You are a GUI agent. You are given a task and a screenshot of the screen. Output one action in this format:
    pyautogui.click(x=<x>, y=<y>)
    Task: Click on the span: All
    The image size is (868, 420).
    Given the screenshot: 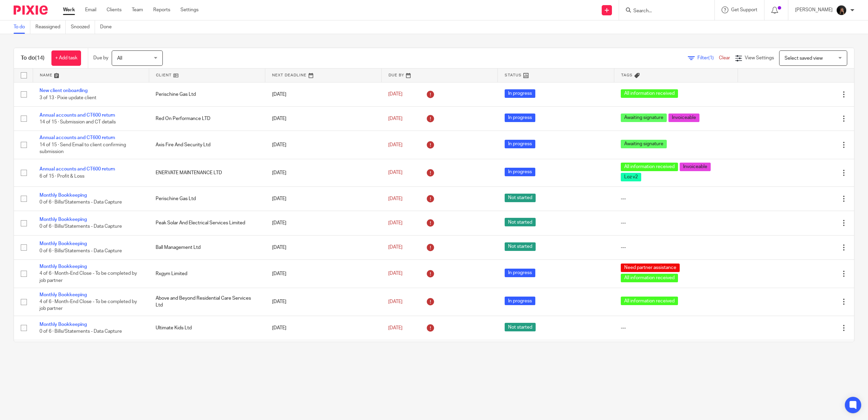 What is the action you would take?
    pyautogui.click(x=120, y=58)
    